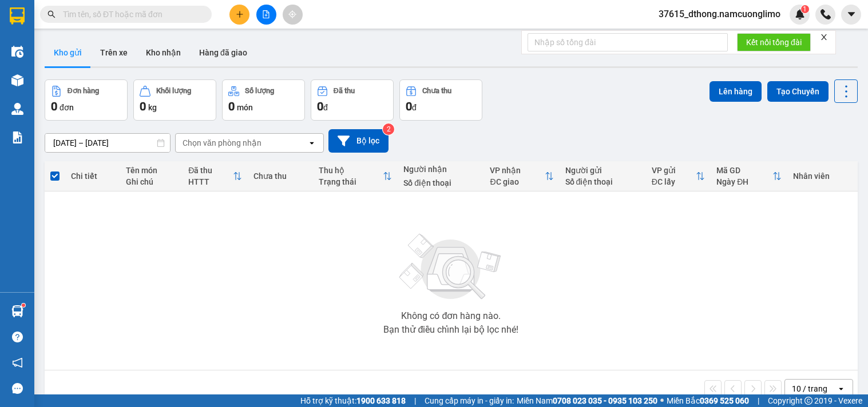  I want to click on span: Kết nối tổng đài, so click(774, 43).